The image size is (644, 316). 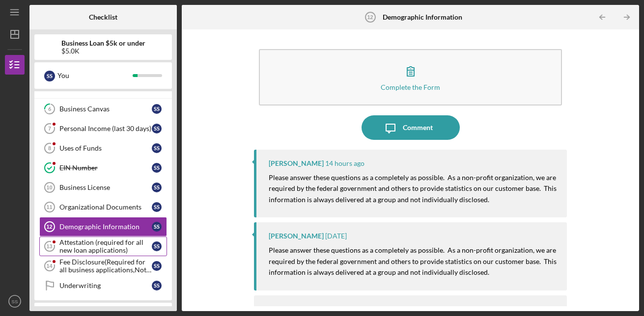 What do you see at coordinates (103, 266) in the screenshot?
I see `a: 14Fee Disclosure(Required for all business applications,Not needed for Contractor loans)SS` at bounding box center [103, 266].